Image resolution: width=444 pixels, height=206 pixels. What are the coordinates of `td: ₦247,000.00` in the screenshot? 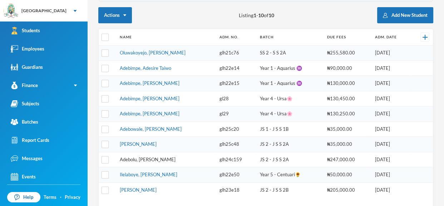 It's located at (347, 159).